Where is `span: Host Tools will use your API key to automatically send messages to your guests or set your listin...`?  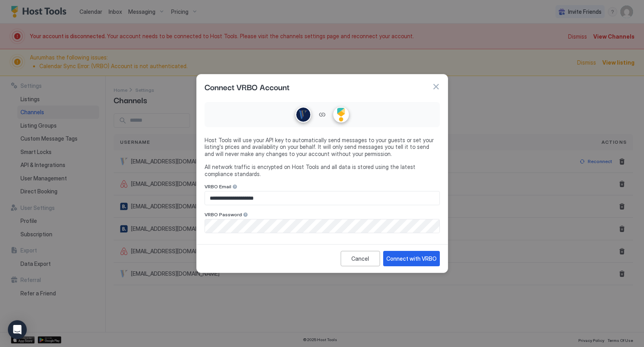
span: Host Tools will use your API key to automatically send messages to your guests or set your listin... is located at coordinates (322, 147).